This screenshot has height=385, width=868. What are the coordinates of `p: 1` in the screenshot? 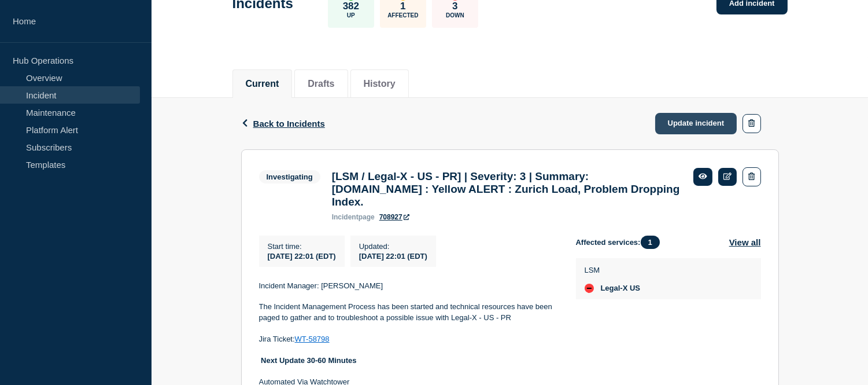 It's located at (402, 6).